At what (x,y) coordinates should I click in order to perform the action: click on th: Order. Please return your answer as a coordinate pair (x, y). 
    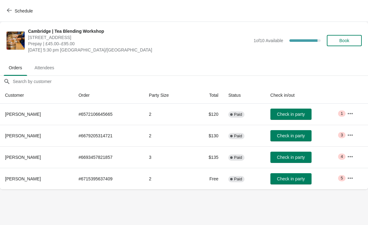
    Looking at the image, I should click on (109, 95).